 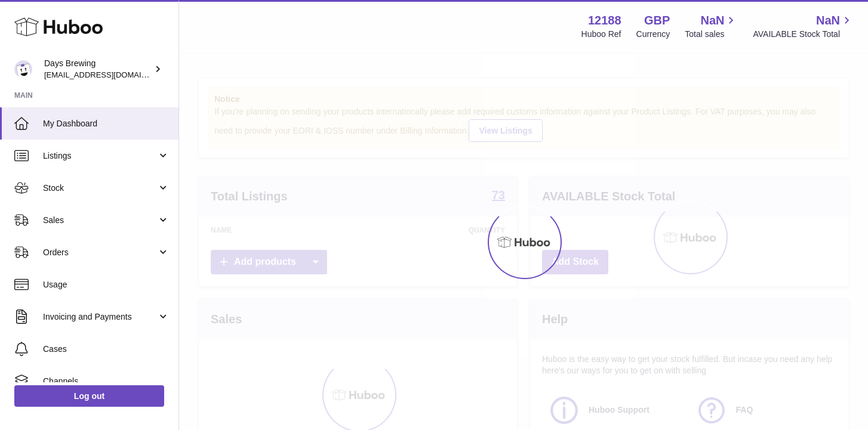 I want to click on div: Currency, so click(x=653, y=34).